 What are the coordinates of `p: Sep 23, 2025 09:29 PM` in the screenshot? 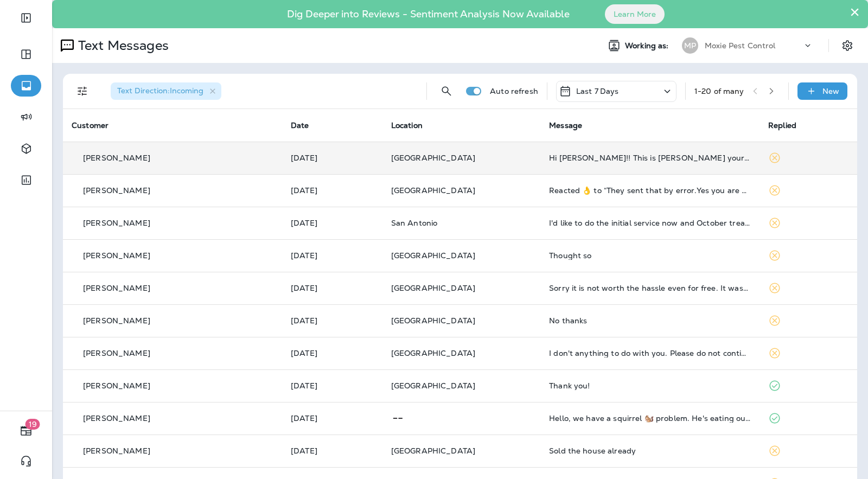 It's located at (332, 386).